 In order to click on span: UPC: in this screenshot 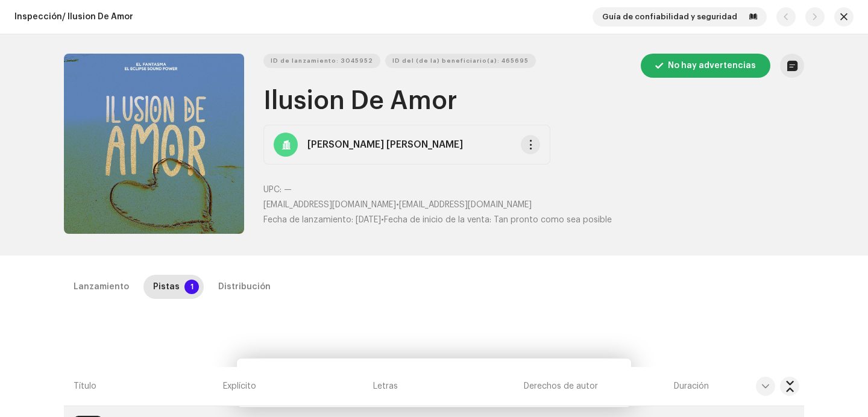, I will do `click(272, 190)`.